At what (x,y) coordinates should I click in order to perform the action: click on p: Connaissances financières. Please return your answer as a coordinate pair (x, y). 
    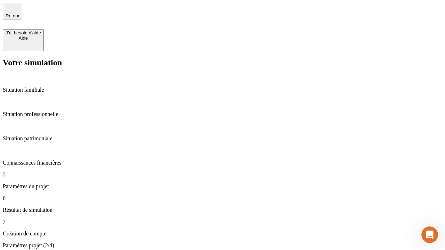
    Looking at the image, I should click on (223, 163).